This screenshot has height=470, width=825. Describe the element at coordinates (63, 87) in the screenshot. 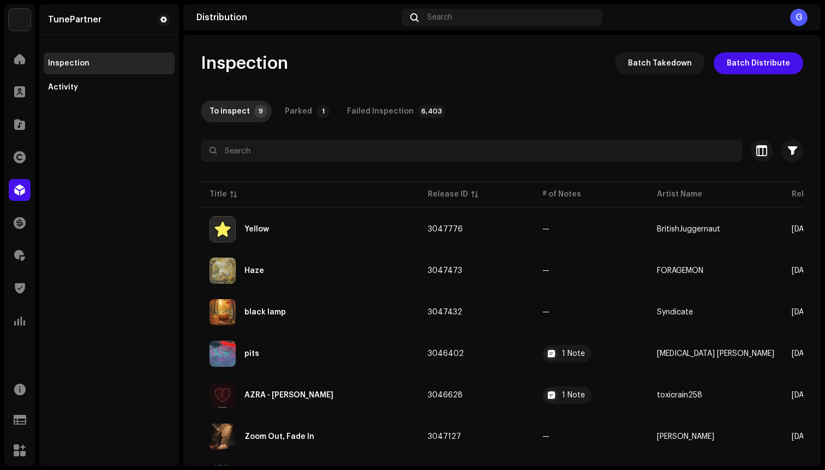

I see `div: Activity` at that location.